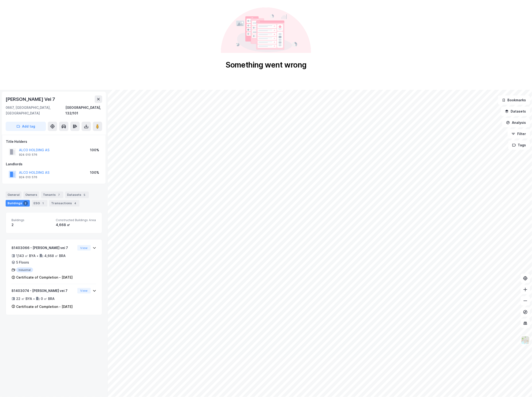 Image resolution: width=532 pixels, height=397 pixels. What do you see at coordinates (17, 204) in the screenshot?
I see `div: Buildings` at bounding box center [17, 204].